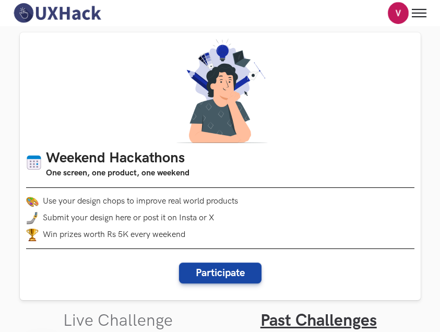 The height and width of the screenshot is (332, 440). I want to click on a: Past Challenges, so click(319, 321).